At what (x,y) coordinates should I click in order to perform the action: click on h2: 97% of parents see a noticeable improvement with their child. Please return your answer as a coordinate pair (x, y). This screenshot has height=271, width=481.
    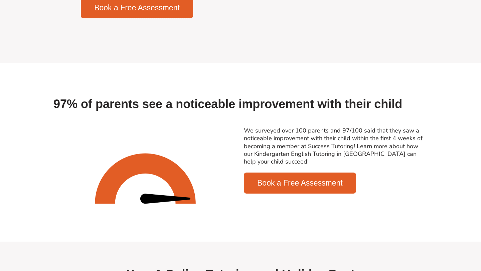
    Looking at the image, I should click on (241, 104).